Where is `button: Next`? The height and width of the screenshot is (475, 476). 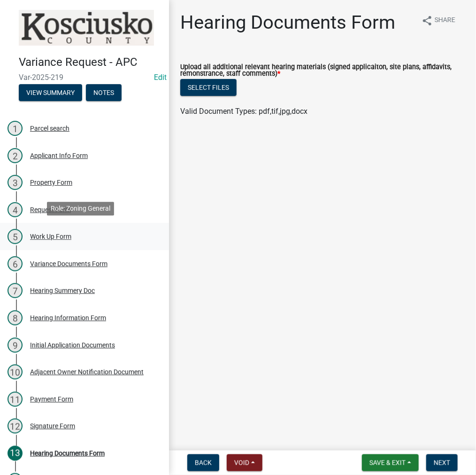 button: Next is located at coordinates (442, 462).